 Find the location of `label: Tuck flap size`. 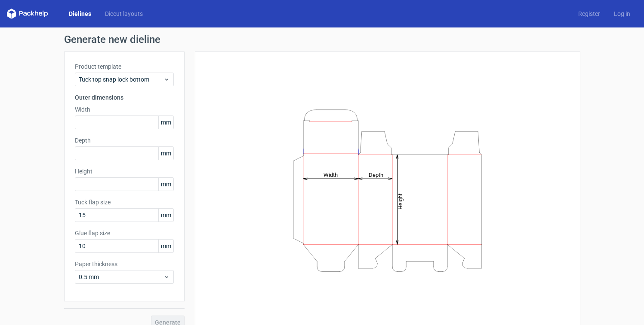

label: Tuck flap size is located at coordinates (124, 202).